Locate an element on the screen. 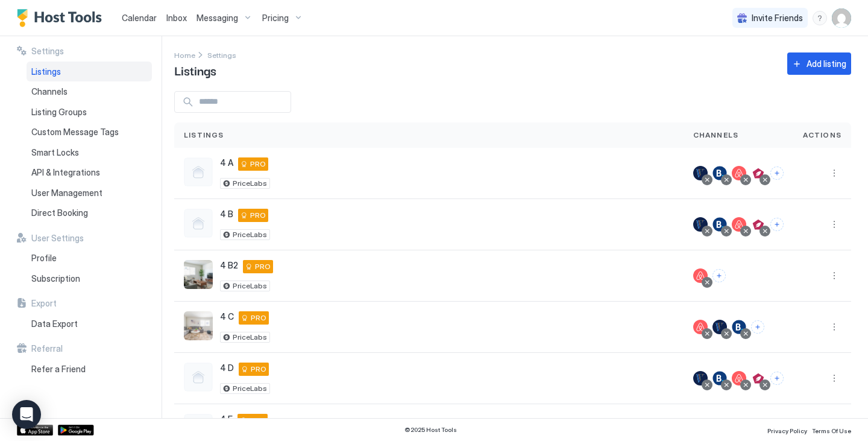 The width and height of the screenshot is (868, 441). a: Host Tools Logo is located at coordinates (62, 18).